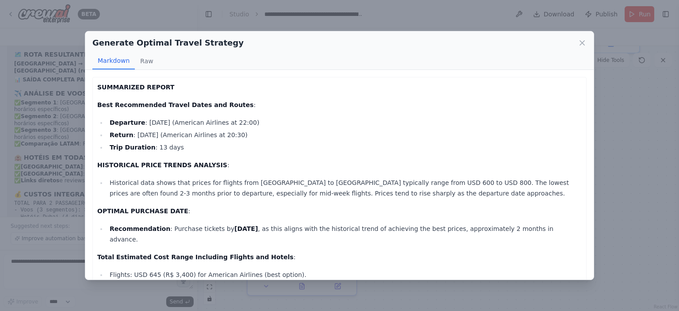  Describe the element at coordinates (345, 275) in the screenshot. I see `li: Flights: USD 645 (R$ 3,400) for American Airlines (best option).` at that location.